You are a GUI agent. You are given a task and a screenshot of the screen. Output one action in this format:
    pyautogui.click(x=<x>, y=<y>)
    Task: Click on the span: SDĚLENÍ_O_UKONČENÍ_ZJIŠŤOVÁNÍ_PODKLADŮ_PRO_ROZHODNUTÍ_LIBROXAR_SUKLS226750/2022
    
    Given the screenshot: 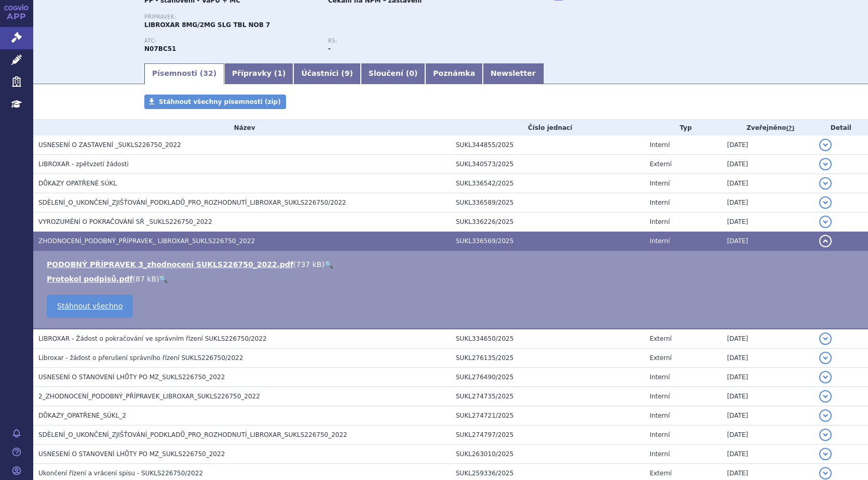 What is the action you would take?
    pyautogui.click(x=193, y=203)
    